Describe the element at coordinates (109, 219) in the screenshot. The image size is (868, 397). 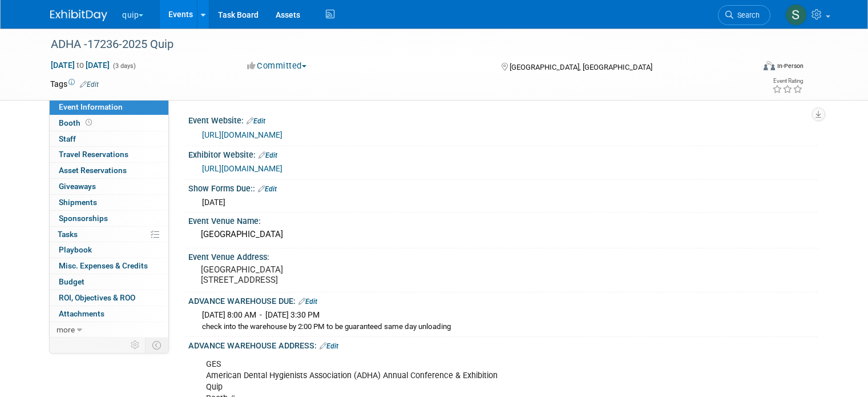
I see `a: Sponsorships` at that location.